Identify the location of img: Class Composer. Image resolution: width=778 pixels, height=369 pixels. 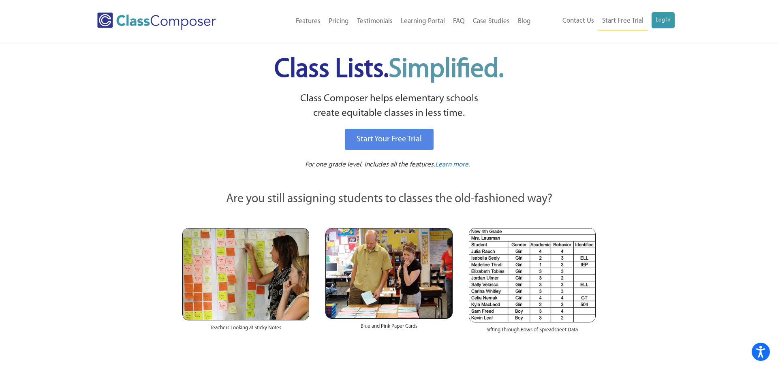
(156, 21).